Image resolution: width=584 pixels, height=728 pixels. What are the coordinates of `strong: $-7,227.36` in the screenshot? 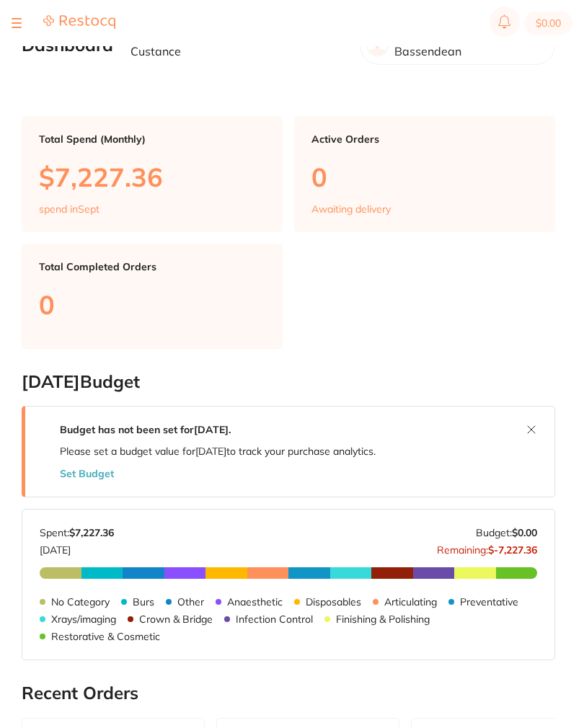 It's located at (513, 549).